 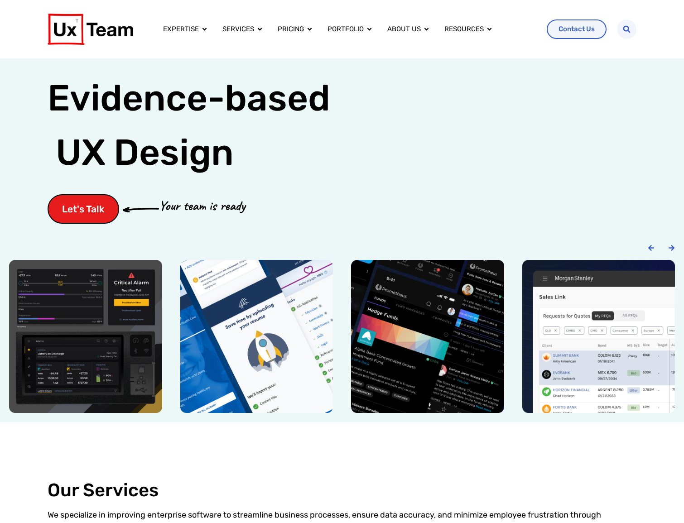 I want to click on img: arrow-cta, so click(x=141, y=209).